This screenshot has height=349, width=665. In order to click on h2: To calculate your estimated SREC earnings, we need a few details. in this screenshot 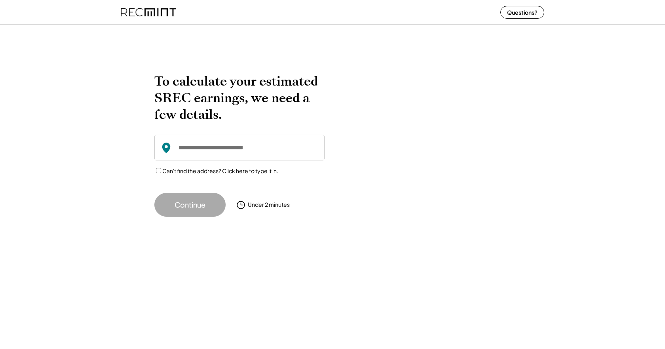, I will do `click(240, 98)`.